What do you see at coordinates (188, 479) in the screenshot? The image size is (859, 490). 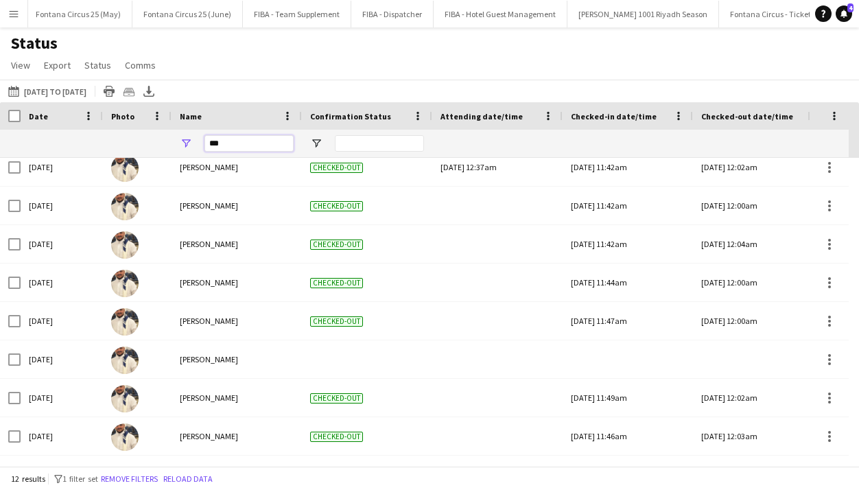 I see `button: Reload data` at bounding box center [188, 479].